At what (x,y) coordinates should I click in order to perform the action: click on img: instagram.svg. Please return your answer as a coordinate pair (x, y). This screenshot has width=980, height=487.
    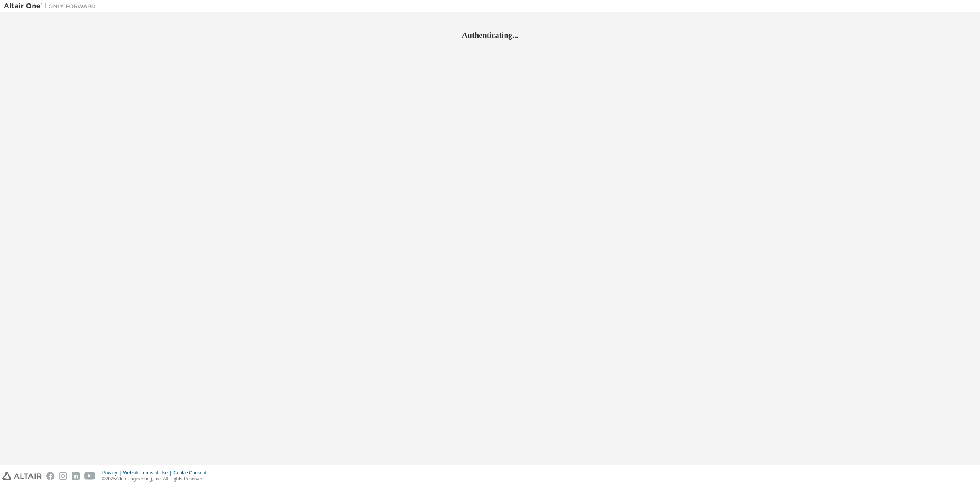
    Looking at the image, I should click on (63, 476).